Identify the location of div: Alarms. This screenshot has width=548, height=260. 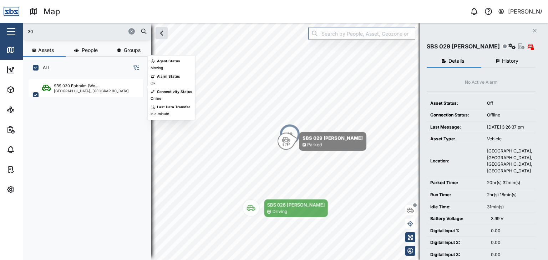
(30, 150).